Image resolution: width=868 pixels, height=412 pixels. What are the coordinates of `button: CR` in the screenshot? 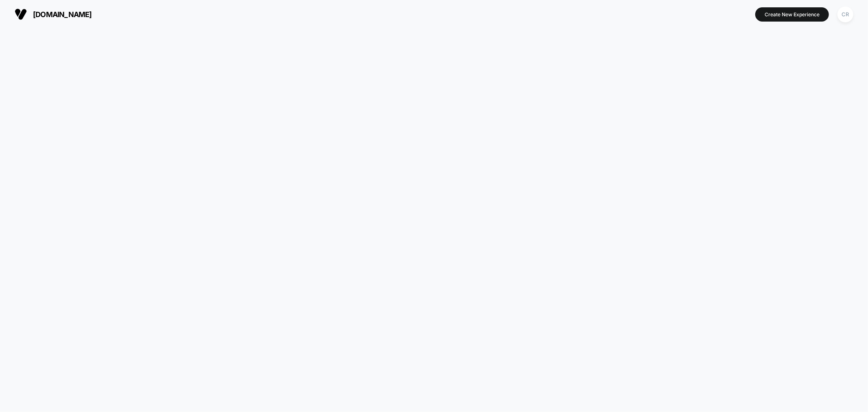 It's located at (846, 15).